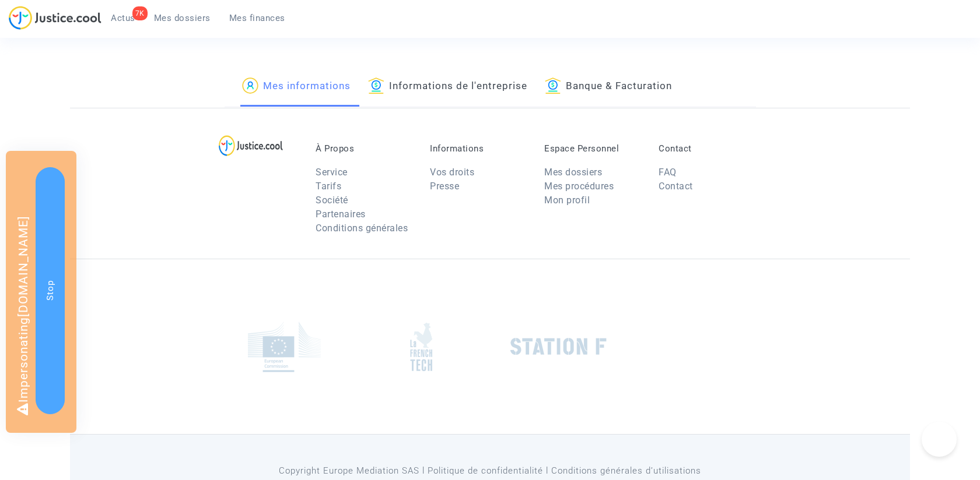 The height and width of the screenshot is (480, 980). What do you see at coordinates (608, 87) in the screenshot?
I see `a: Banque & Facturation` at bounding box center [608, 87].